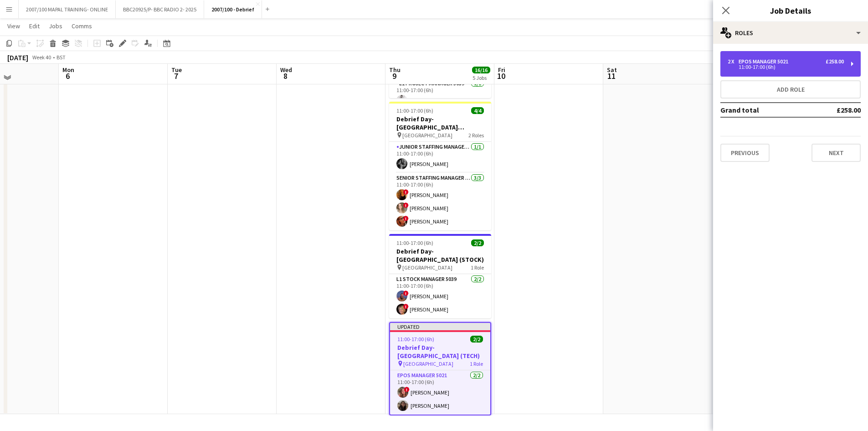 The width and height of the screenshot is (868, 431). Describe the element at coordinates (836, 153) in the screenshot. I see `button: Next` at that location.